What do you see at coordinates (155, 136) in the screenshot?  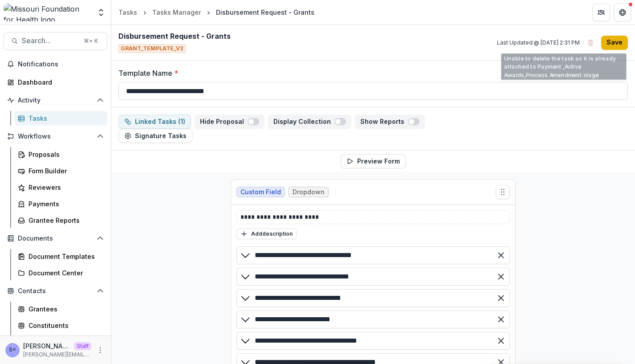 I see `button: Signature Tasks` at bounding box center [155, 136].